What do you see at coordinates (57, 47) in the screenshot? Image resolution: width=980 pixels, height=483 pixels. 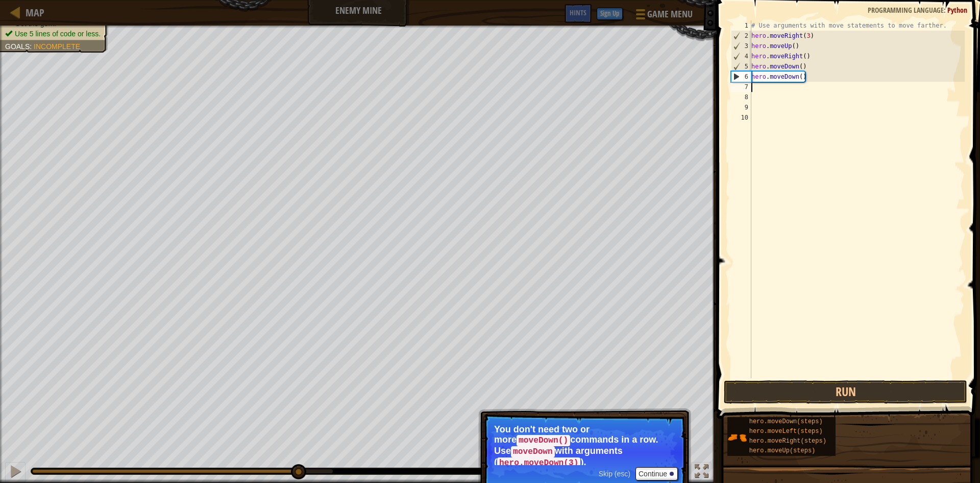 I see `span: Incomplete` at bounding box center [57, 47].